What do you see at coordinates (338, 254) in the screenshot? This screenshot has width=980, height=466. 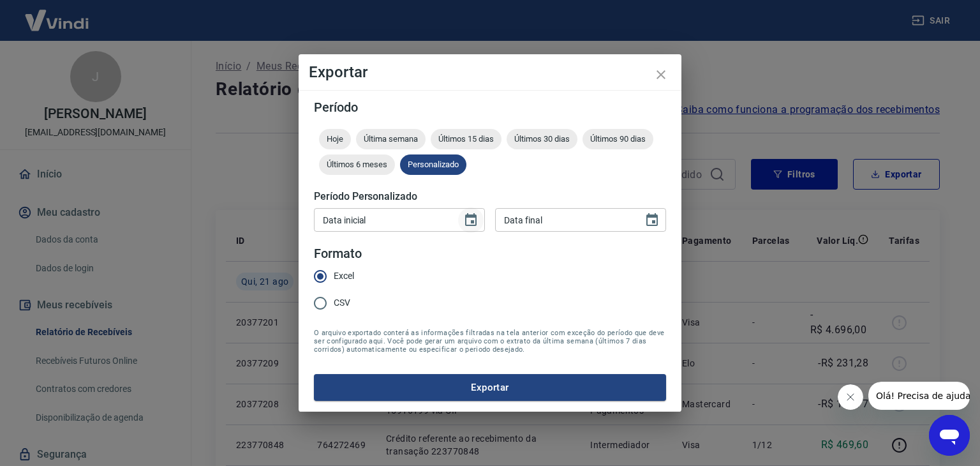 I see `legend: Formato` at bounding box center [338, 254].